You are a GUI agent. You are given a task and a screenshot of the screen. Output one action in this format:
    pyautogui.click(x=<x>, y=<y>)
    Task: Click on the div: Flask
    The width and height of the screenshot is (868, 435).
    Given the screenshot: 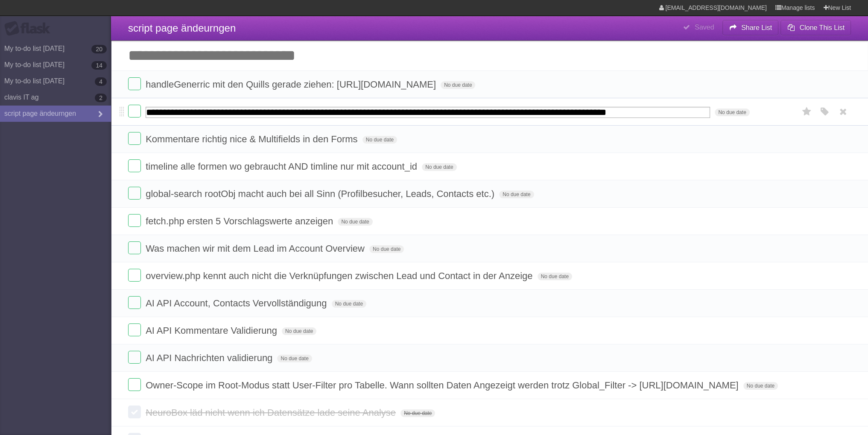 What is the action you would take?
    pyautogui.click(x=30, y=29)
    